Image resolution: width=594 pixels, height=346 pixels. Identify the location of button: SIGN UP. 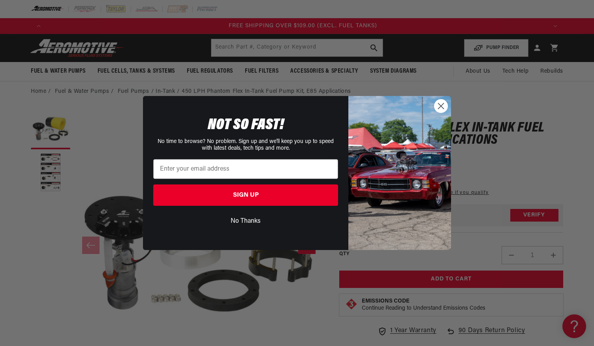
(245, 195).